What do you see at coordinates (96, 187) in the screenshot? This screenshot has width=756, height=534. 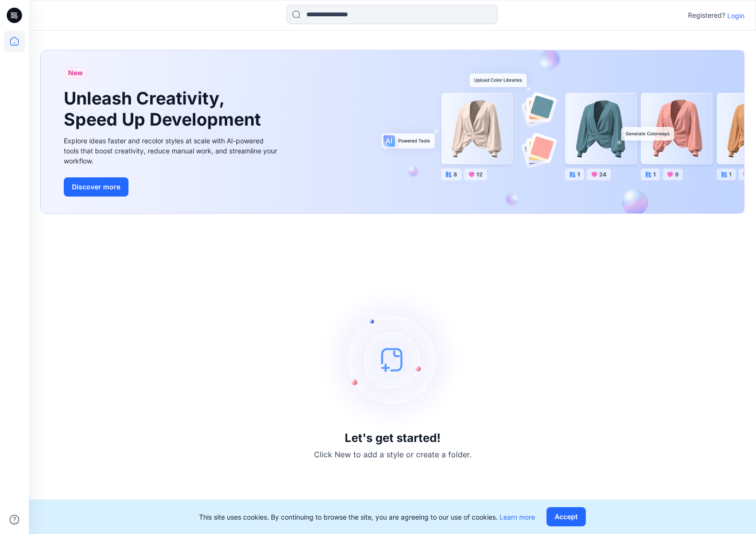 I see `button: Discover more` at bounding box center [96, 187].